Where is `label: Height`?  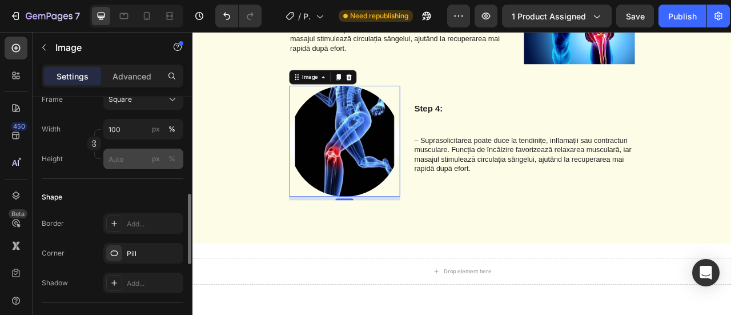
label: Height is located at coordinates (52, 159).